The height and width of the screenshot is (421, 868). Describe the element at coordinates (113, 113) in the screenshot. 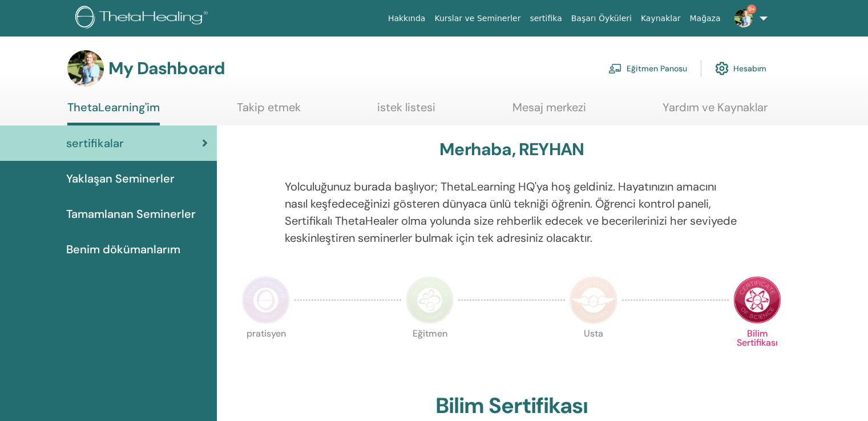

I see `a: ThetaLearning'im` at that location.